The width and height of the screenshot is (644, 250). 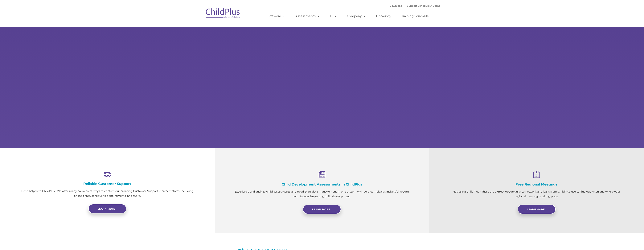 I want to click on h4: Free Regional Meetings, so click(x=536, y=185).